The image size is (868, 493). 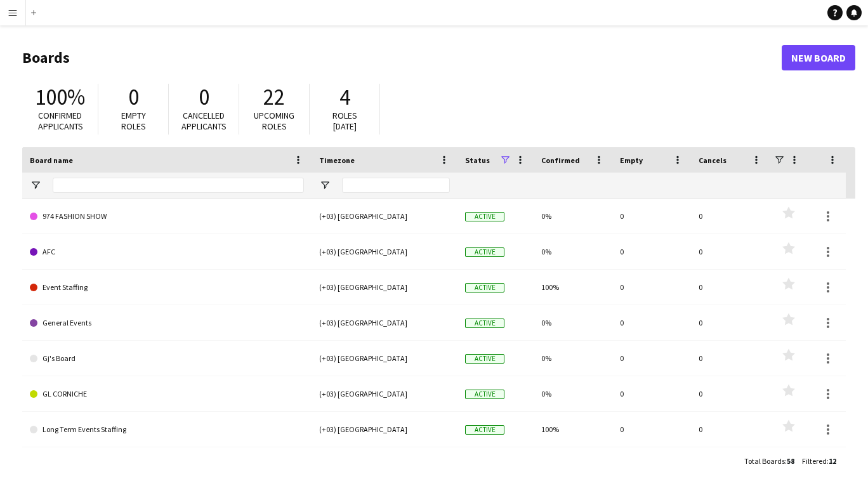 I want to click on a: Event Staffing, so click(x=167, y=287).